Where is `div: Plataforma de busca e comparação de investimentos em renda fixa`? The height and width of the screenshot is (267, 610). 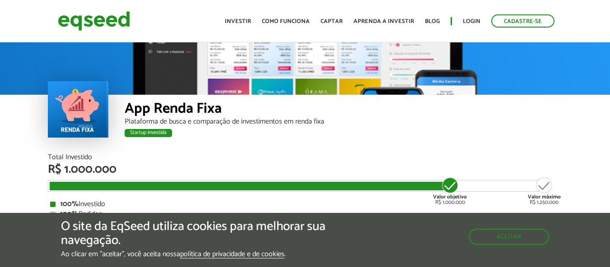
div: Plataforma de busca e comparação de investimentos em renda fixa is located at coordinates (344, 122).